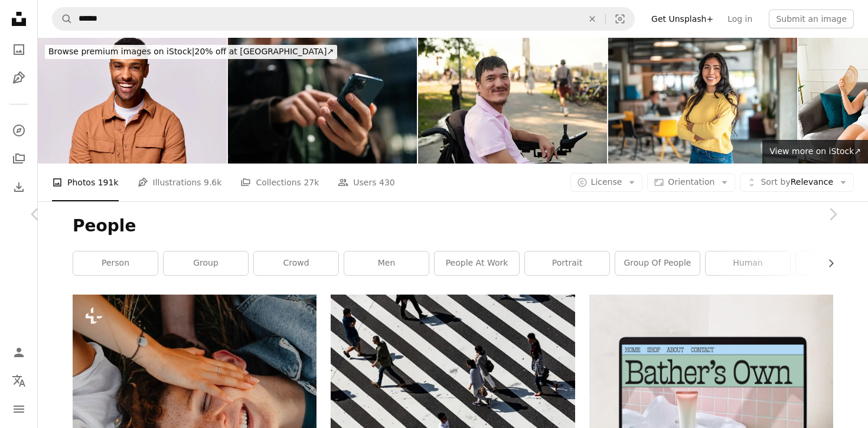 The image size is (868, 428). I want to click on a: men, so click(387, 263).